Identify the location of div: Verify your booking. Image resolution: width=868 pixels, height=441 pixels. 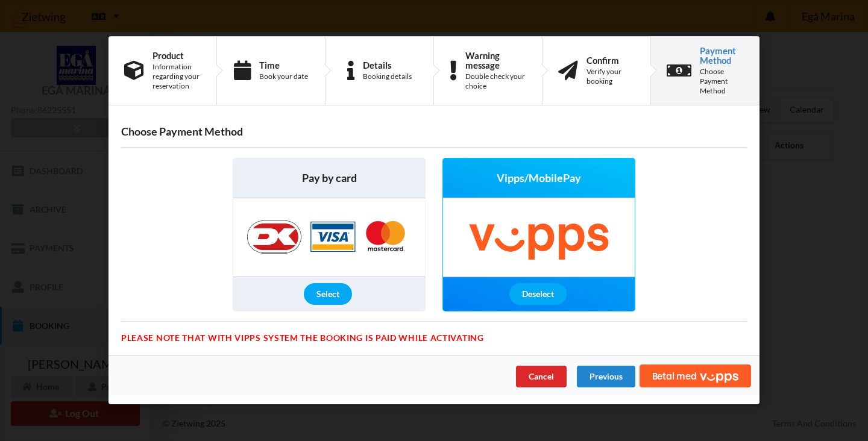
(611, 77).